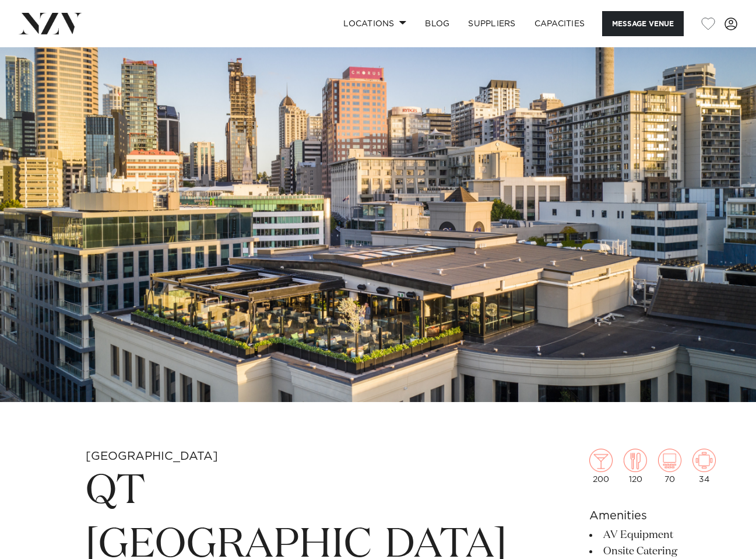 This screenshot has height=559, width=756. I want to click on a: Locations, so click(375, 23).